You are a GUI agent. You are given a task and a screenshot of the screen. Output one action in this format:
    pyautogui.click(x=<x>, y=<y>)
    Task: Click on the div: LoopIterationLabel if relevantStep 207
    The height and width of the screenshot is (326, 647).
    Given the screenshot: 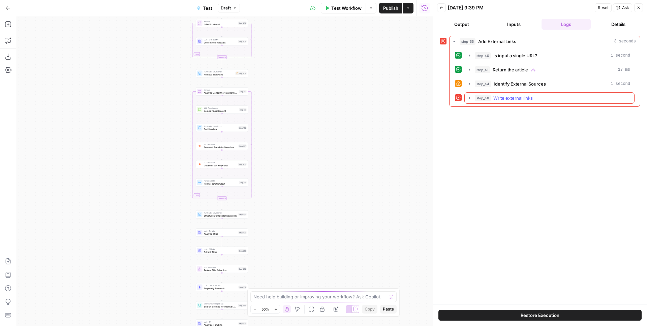 What is the action you would take?
    pyautogui.click(x=222, y=23)
    